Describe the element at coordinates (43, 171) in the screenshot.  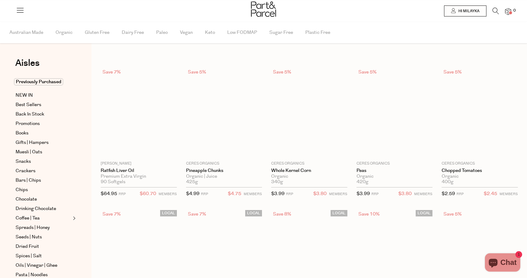
I see `a: Crackers` at that location.